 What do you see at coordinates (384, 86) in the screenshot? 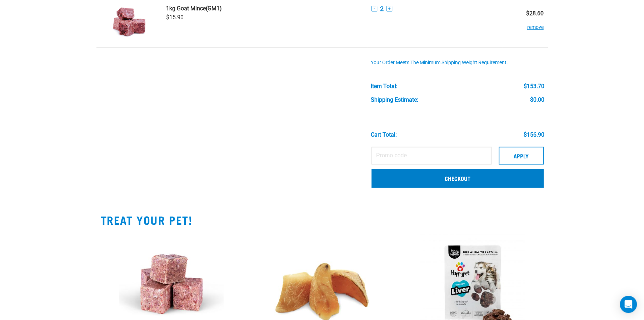
I see `div: Item Total:` at bounding box center [384, 86].